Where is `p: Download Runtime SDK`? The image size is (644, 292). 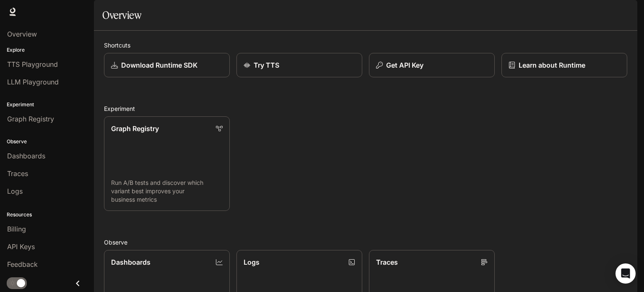
p: Download Runtime SDK is located at coordinates (159, 65).